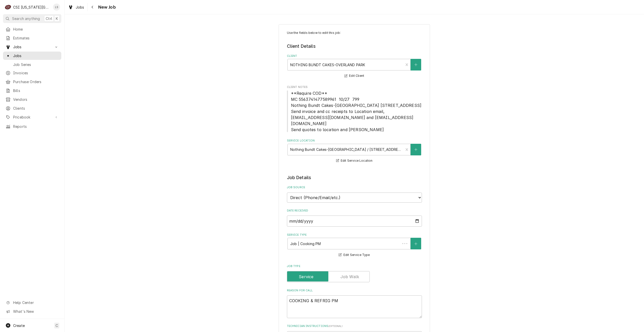 The image size is (644, 332). Describe the element at coordinates (26, 18) in the screenshot. I see `span: Search anything` at that location.